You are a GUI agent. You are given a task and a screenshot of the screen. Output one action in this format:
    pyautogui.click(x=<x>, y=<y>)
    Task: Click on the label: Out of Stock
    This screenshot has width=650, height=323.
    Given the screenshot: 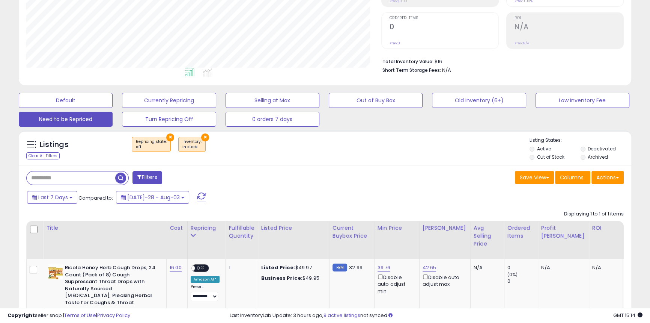 What is the action you would take?
    pyautogui.click(x=550, y=157)
    